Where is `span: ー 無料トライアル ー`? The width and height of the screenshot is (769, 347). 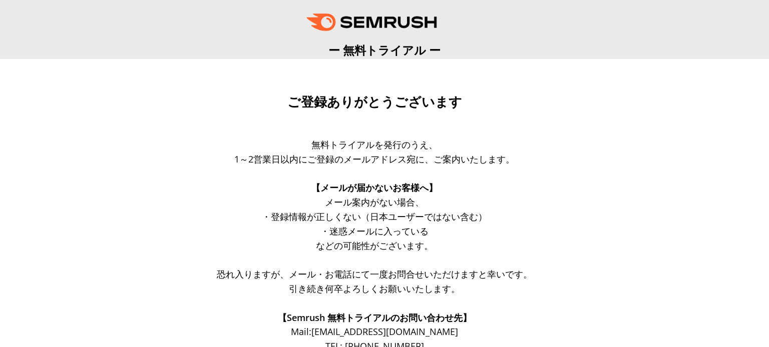 span: ー 無料トライアル ー is located at coordinates (384, 50).